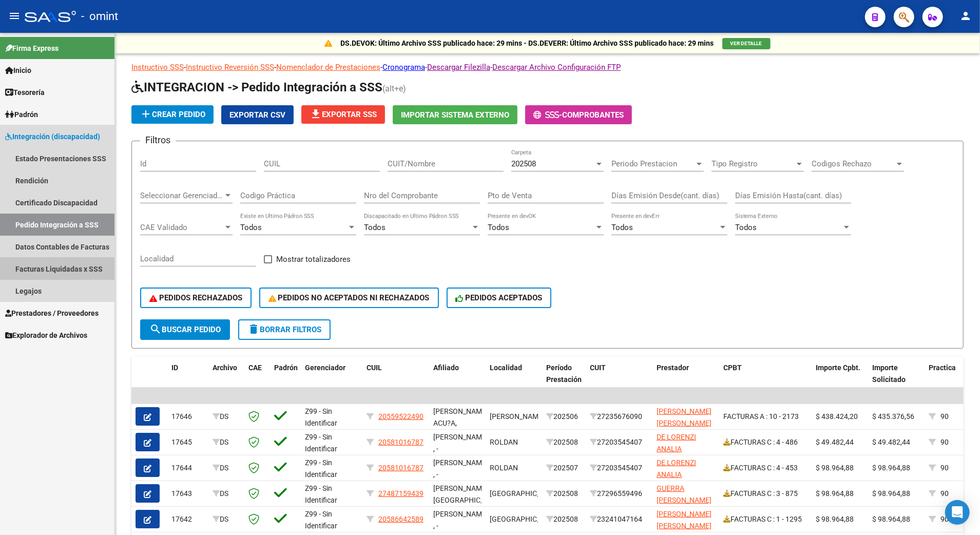 The image size is (980, 535). Describe the element at coordinates (765, 380) in the screenshot. I see `datatable-header-cell: CPBT` at that location.